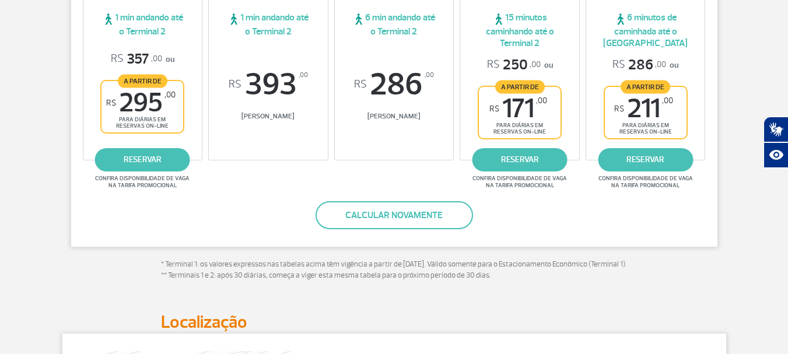 The width and height of the screenshot is (788, 354). What do you see at coordinates (518, 109) in the screenshot?
I see `span: 171` at bounding box center [518, 109].